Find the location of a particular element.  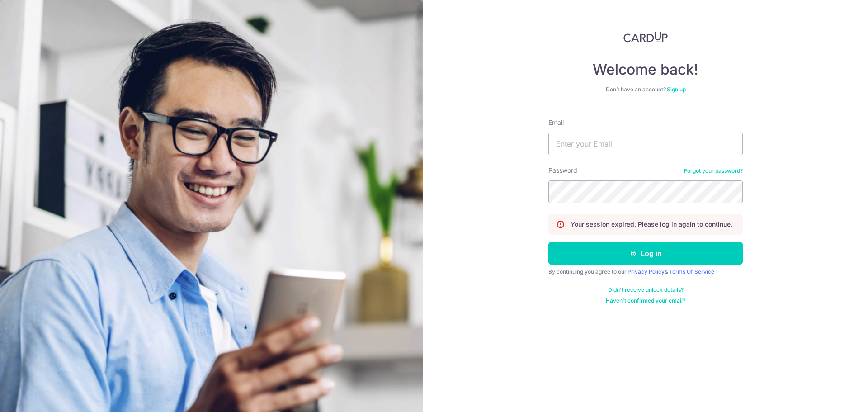

a: Privacy Policy is located at coordinates (646, 272).